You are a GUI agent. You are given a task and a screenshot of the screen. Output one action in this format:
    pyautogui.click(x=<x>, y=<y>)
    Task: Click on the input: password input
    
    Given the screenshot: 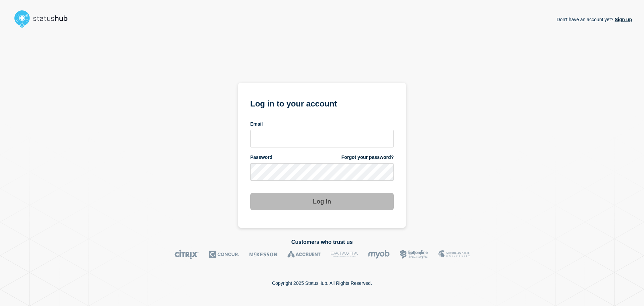 What is the action you would take?
    pyautogui.click(x=322, y=172)
    